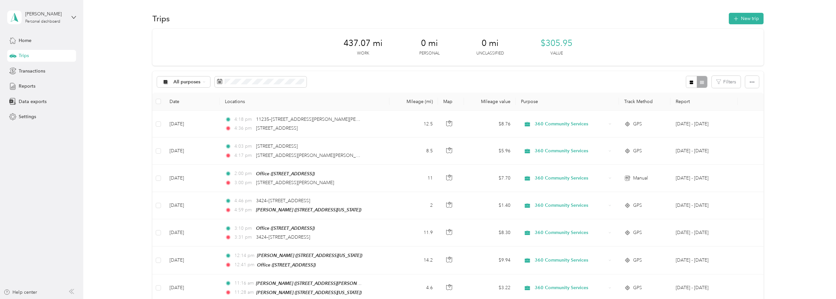 The image size is (836, 299). I want to click on span: 3:10 pm, so click(244, 228).